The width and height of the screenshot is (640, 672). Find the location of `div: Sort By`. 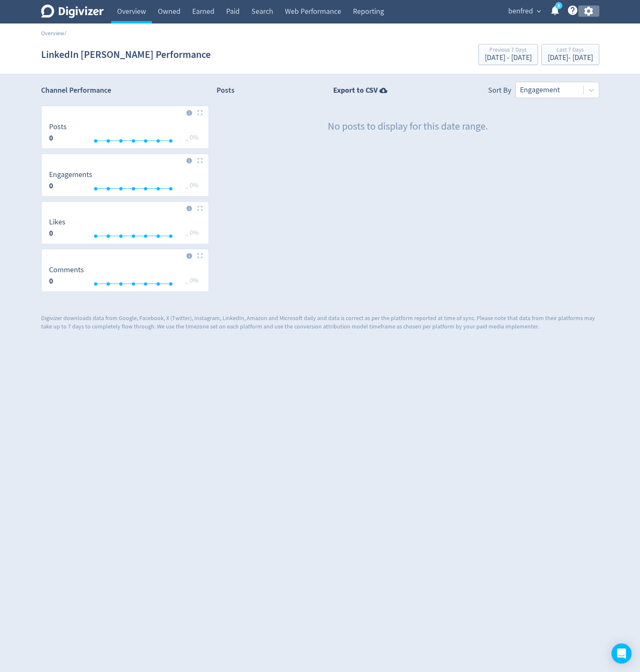

div: Sort By is located at coordinates (500, 92).